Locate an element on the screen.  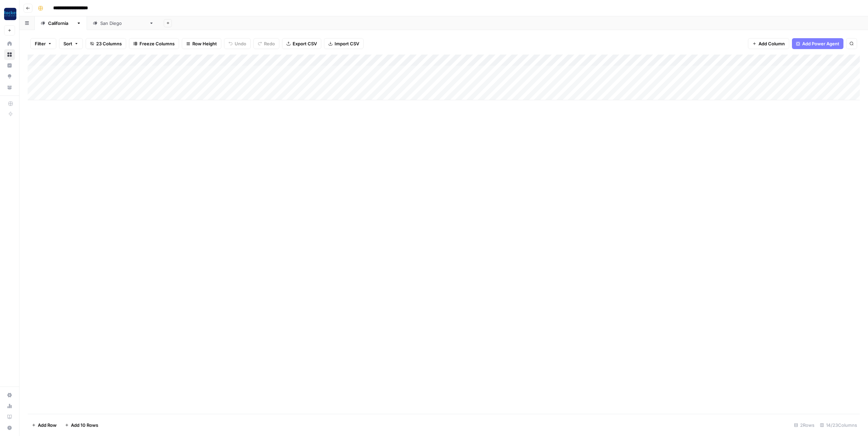
button: Export CSV is located at coordinates (302, 43).